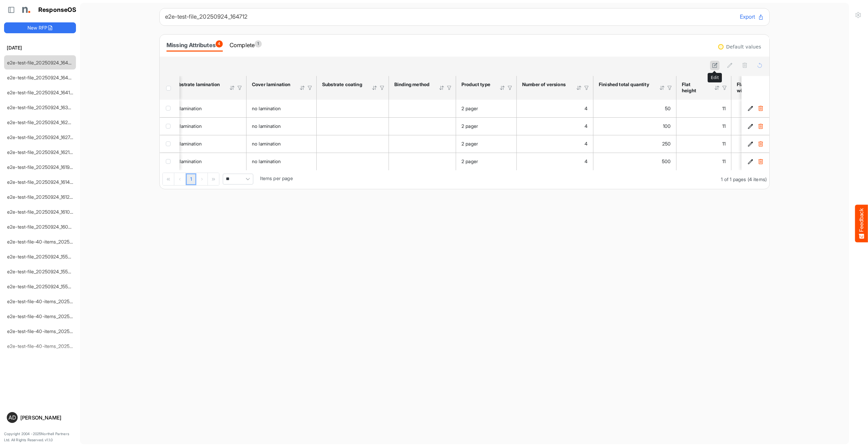 The width and height of the screenshot is (868, 447). What do you see at coordinates (52, 331) in the screenshot?
I see `a: e2e-test-file-40-items_20250924_154112` at bounding box center [52, 331].